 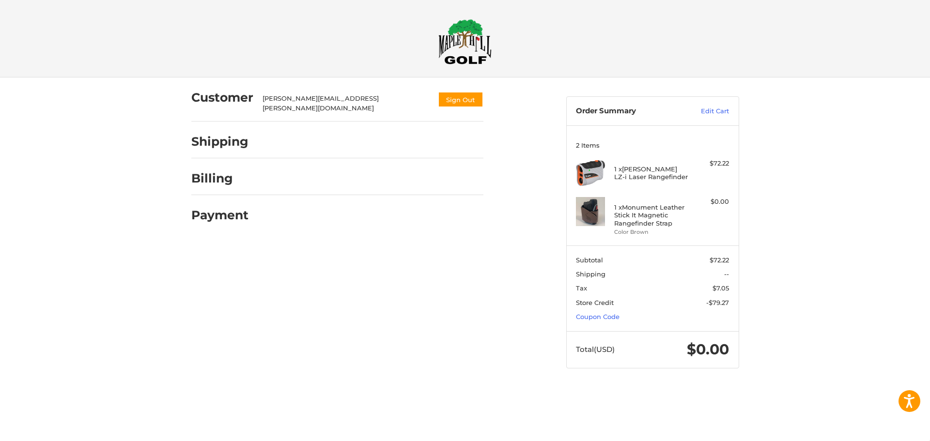 What do you see at coordinates (704, 111) in the screenshot?
I see `a: Edit Cart` at bounding box center [704, 111].